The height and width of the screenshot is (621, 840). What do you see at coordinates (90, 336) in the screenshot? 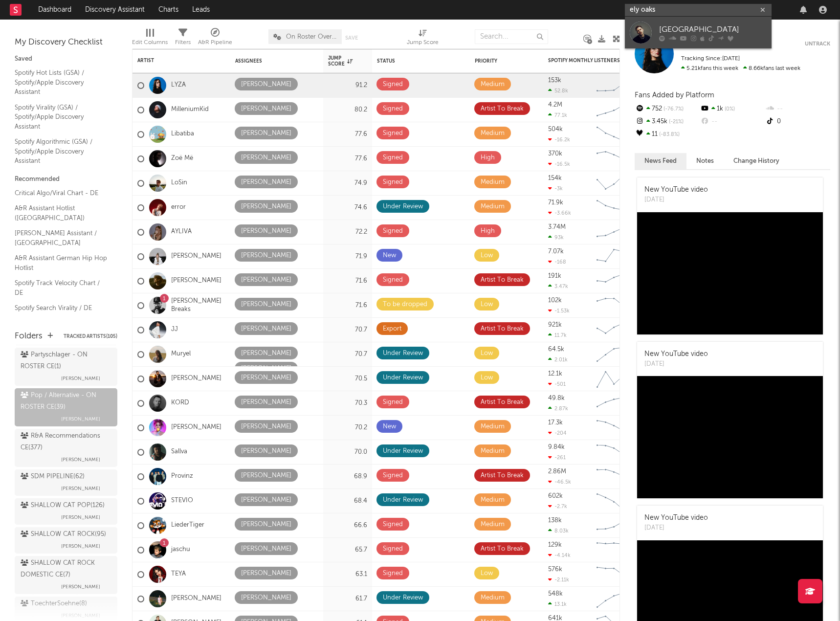
I see `button: Tracked Artists(105)` at bounding box center [90, 336].